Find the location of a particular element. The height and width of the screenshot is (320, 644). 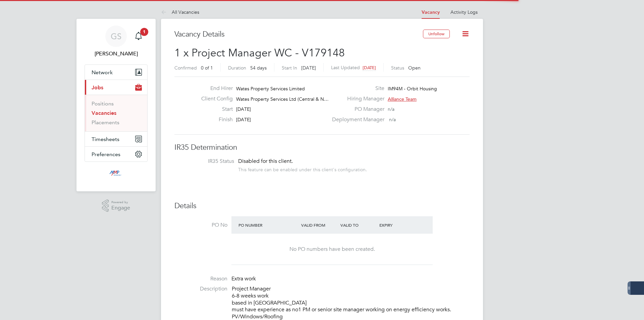

span: Disabled for this client. is located at coordinates (265, 161).